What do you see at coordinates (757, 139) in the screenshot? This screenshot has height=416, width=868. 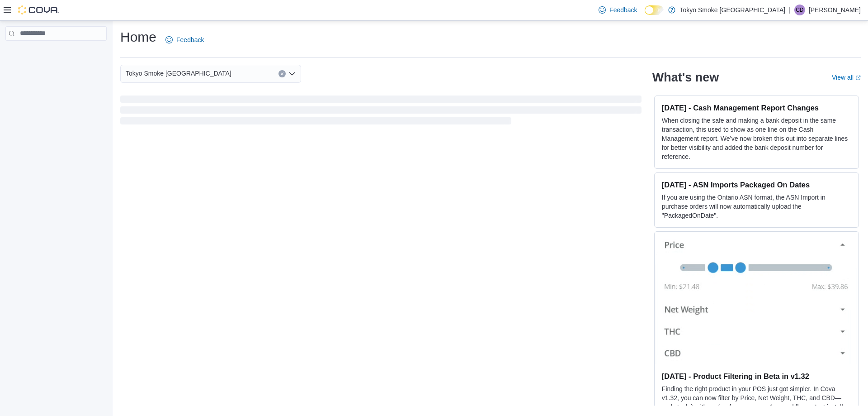 I see `p: When closing the safe and making a bank deposit in the same transaction, this used to show as one...` at bounding box center [757, 139].